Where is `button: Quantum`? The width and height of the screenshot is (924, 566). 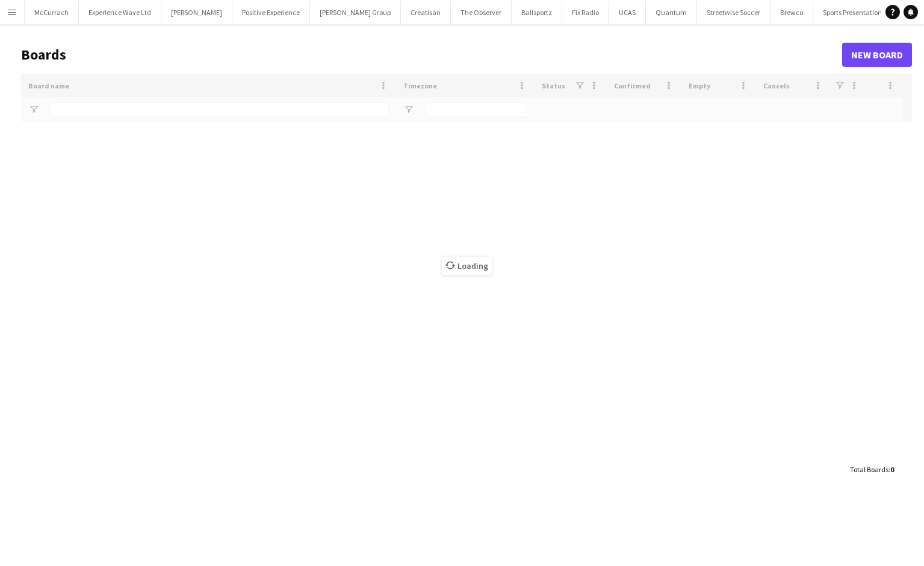
button: Quantum is located at coordinates (671, 12).